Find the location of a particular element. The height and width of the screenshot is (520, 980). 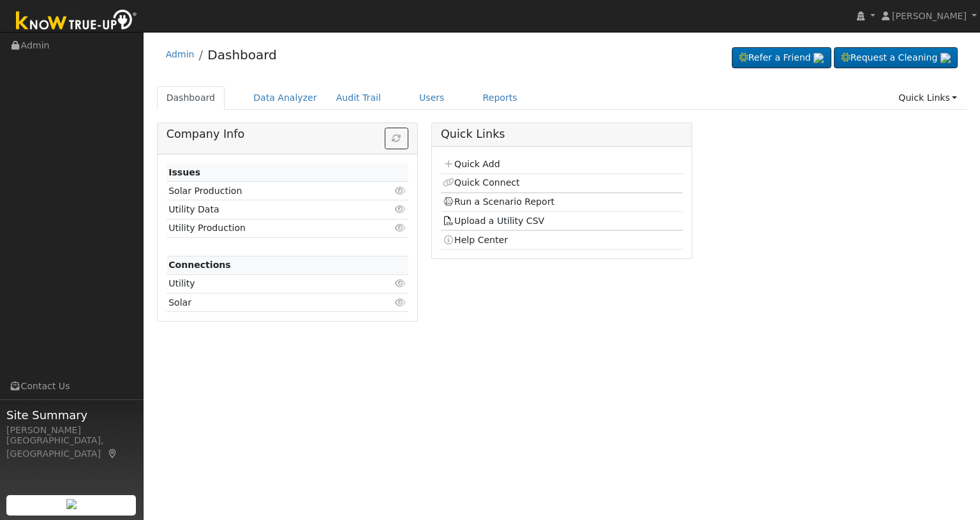

a: Request a Cleaning is located at coordinates (896, 58).